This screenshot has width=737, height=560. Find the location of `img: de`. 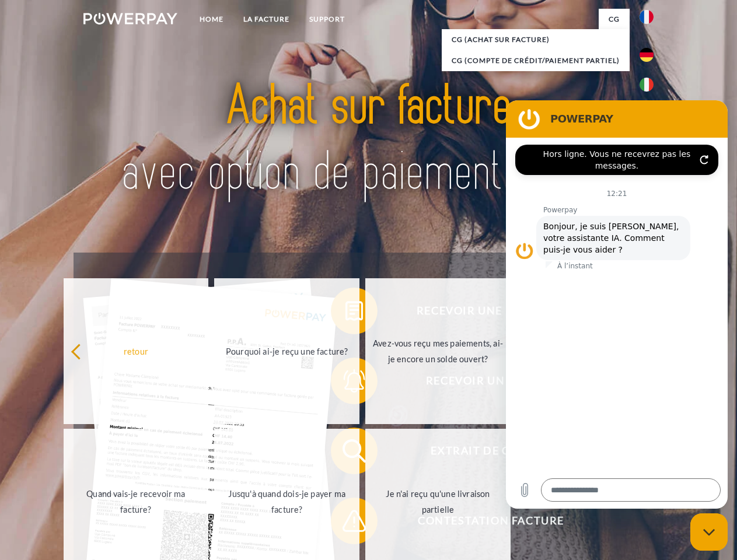

img: de is located at coordinates (647, 55).